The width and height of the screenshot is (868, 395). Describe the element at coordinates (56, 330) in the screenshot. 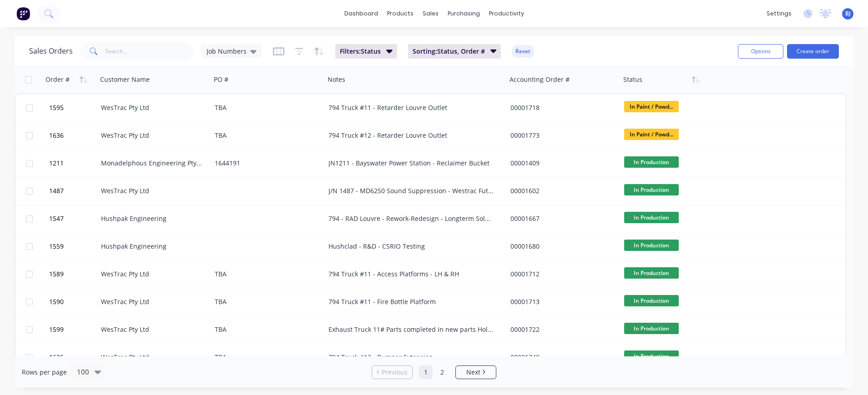

I see `span: 1599` at that location.